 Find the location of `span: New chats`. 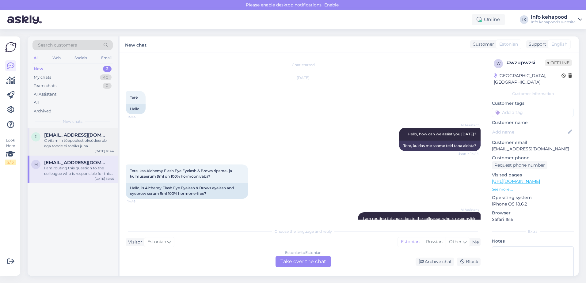

span: New chats is located at coordinates (73, 122).